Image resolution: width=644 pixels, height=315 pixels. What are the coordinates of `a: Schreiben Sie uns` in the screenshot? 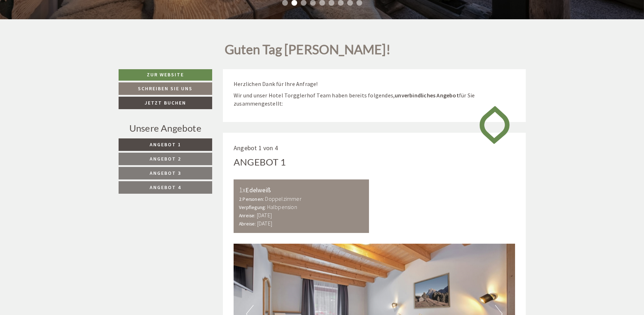 It's located at (165, 89).